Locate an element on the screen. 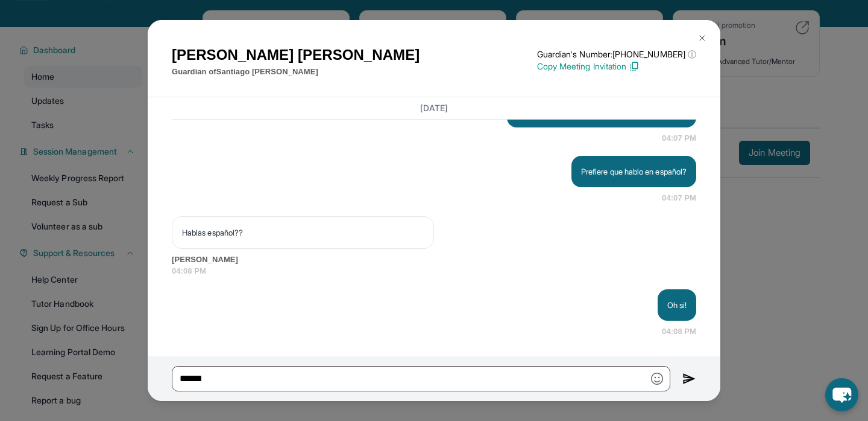  p: Copy Meeting Invitation is located at coordinates (617, 67).